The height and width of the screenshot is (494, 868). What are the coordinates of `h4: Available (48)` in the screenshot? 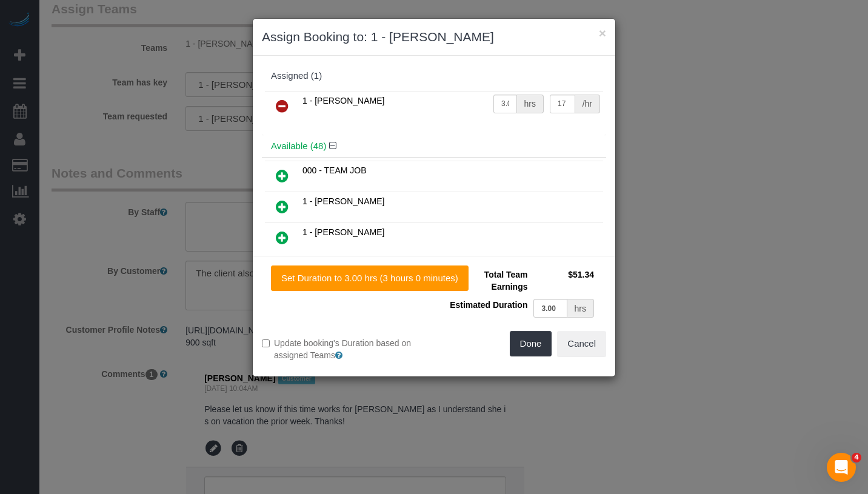 It's located at (434, 146).